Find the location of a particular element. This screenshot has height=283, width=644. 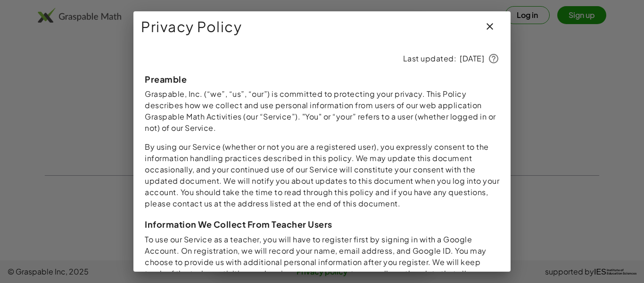

h3: Preamble is located at coordinates (322, 79).